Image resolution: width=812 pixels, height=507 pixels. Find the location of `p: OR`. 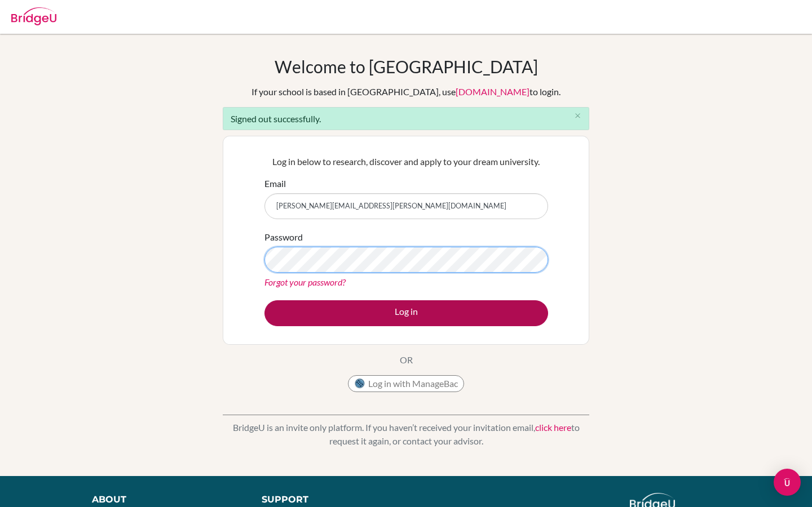

p: OR is located at coordinates (406, 360).